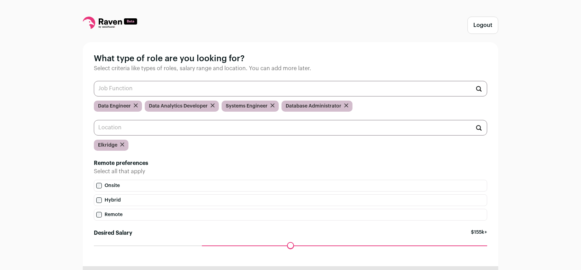 Image resolution: width=581 pixels, height=270 pixels. I want to click on input: Remote, so click(99, 215).